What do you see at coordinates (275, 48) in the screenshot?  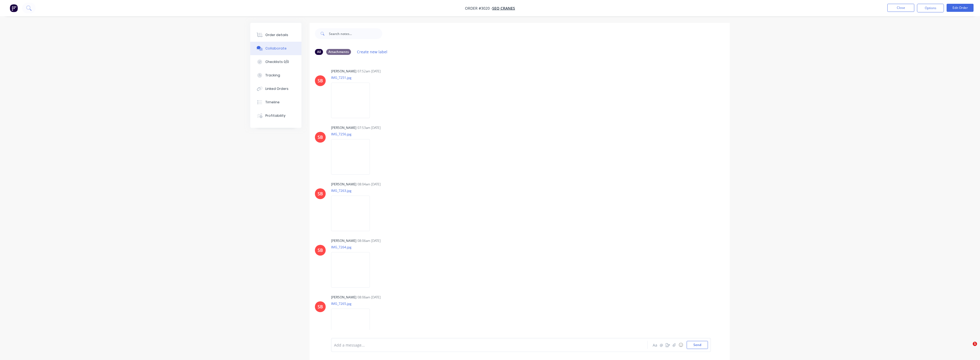 I see `div: Collaborate` at bounding box center [275, 48].